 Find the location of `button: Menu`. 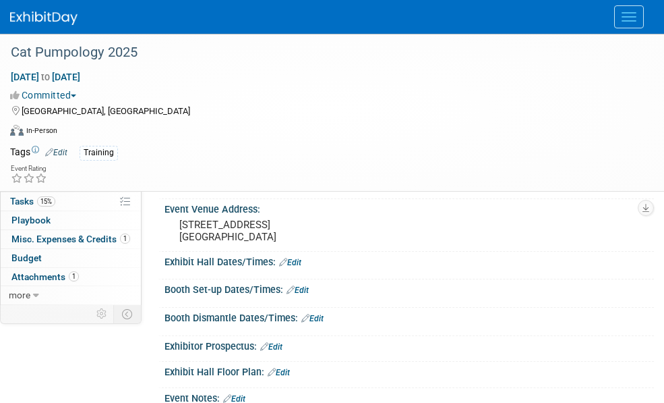

button: Menu is located at coordinates (629, 17).